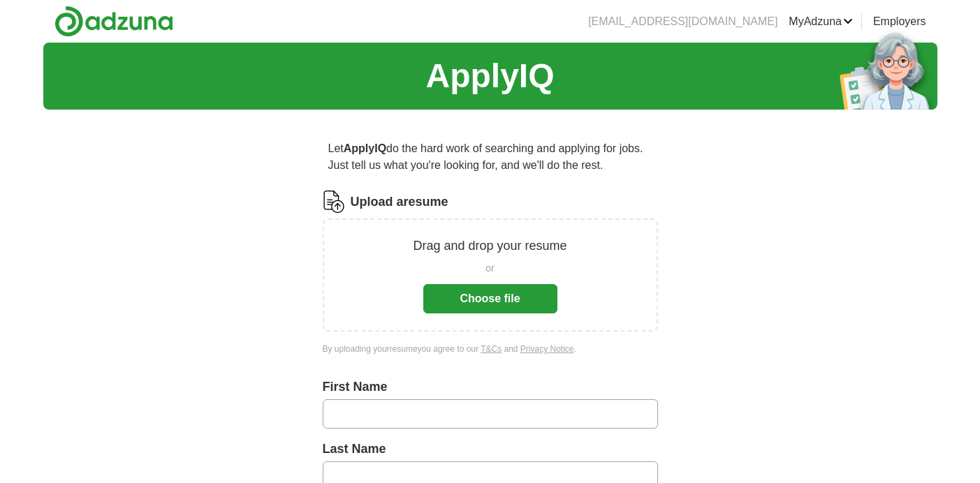 This screenshot has height=483, width=980. Describe the element at coordinates (491, 449) in the screenshot. I see `label: Last Name` at that location.